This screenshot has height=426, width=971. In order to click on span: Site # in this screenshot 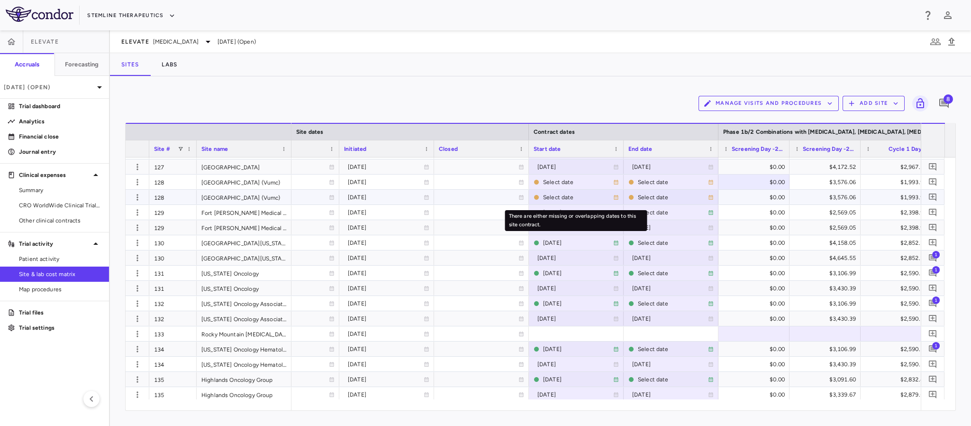, I will do `click(162, 149)`.